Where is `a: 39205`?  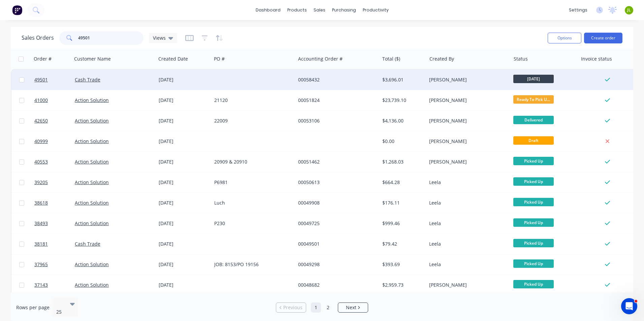
a: 39205 is located at coordinates (55, 183).